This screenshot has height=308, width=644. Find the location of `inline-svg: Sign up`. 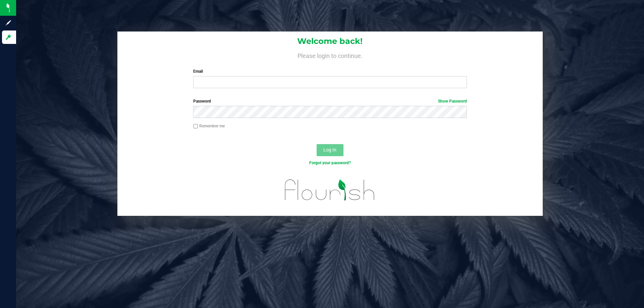

inline-svg: Sign up is located at coordinates (8, 23).